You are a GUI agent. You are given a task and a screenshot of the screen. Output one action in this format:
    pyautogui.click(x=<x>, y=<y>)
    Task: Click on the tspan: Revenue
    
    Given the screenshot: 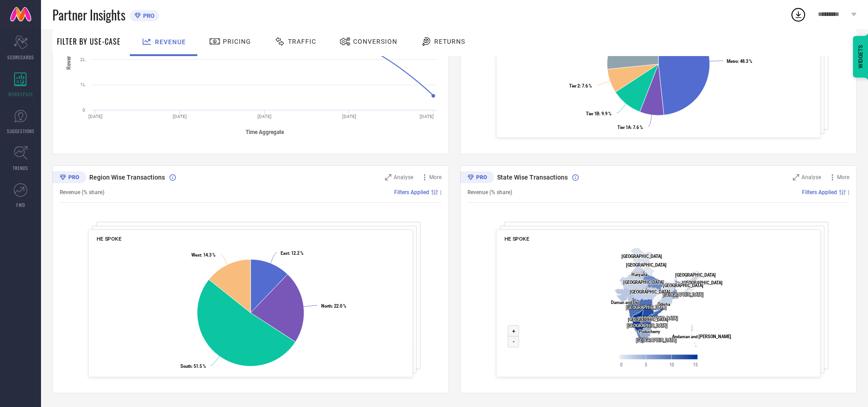 What is the action you would take?
    pyautogui.click(x=69, y=59)
    